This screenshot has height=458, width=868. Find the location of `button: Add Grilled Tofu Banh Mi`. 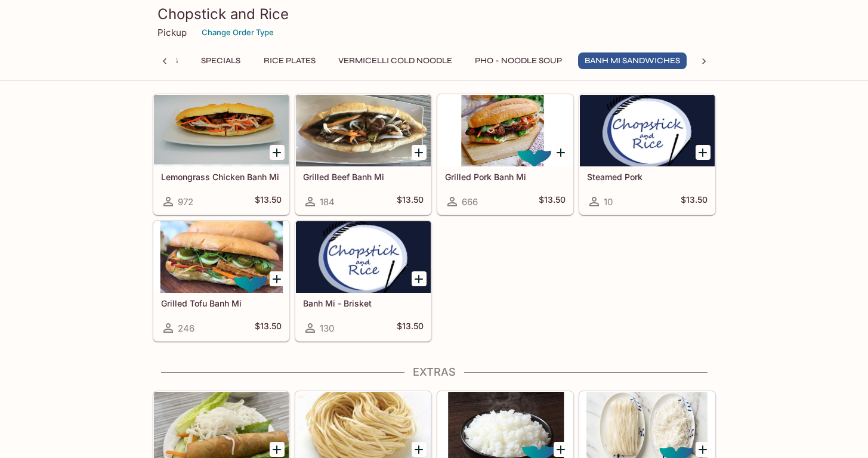

button: Add Grilled Tofu Banh Mi is located at coordinates (277, 278).